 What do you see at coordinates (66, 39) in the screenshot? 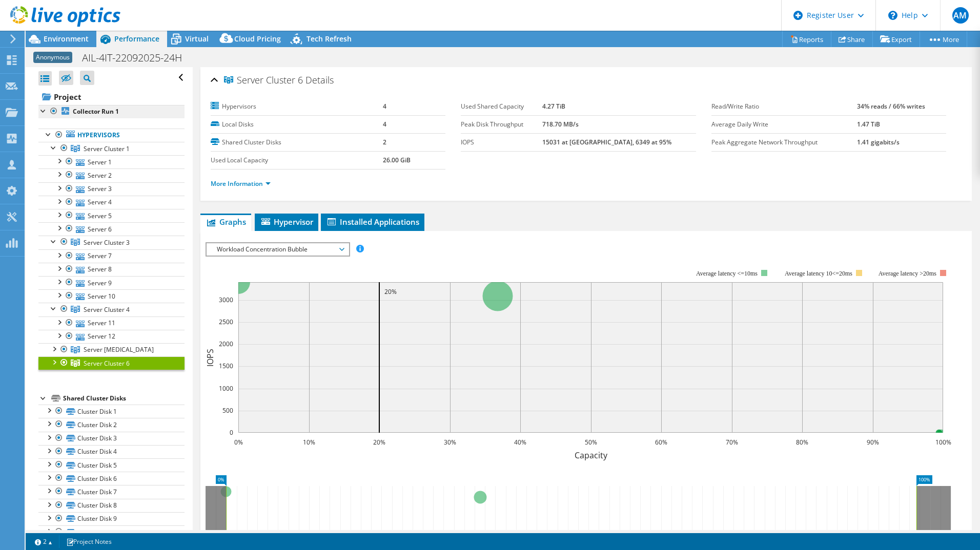
I see `span: Environment` at bounding box center [66, 39].